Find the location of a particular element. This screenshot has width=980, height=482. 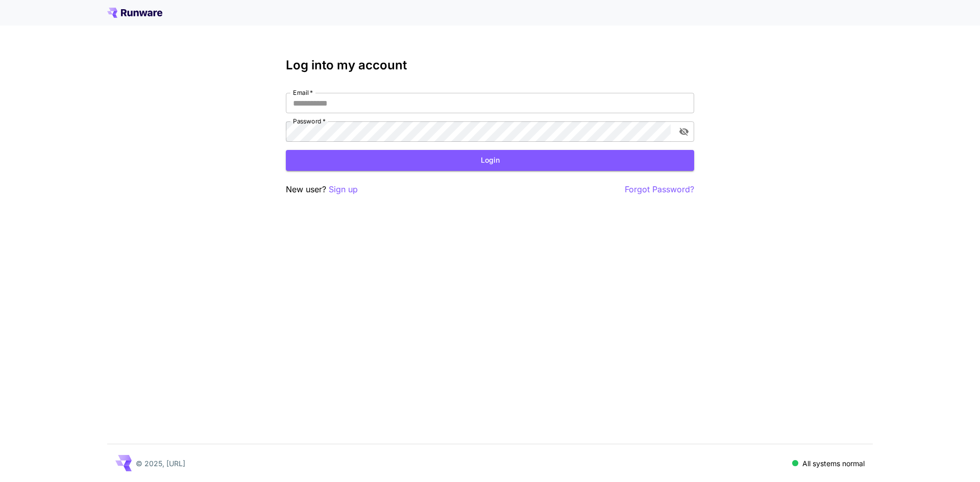

label: Email is located at coordinates (303, 92).